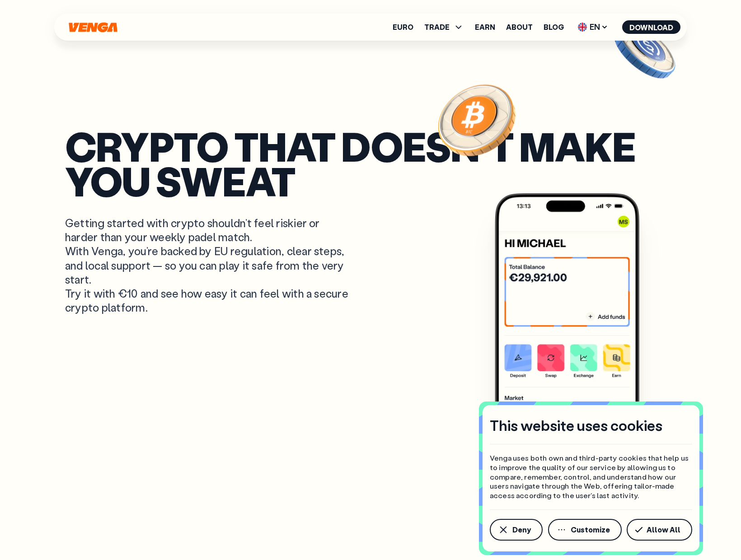 Image resolution: width=741 pixels, height=560 pixels. I want to click on button: Allow All, so click(659, 530).